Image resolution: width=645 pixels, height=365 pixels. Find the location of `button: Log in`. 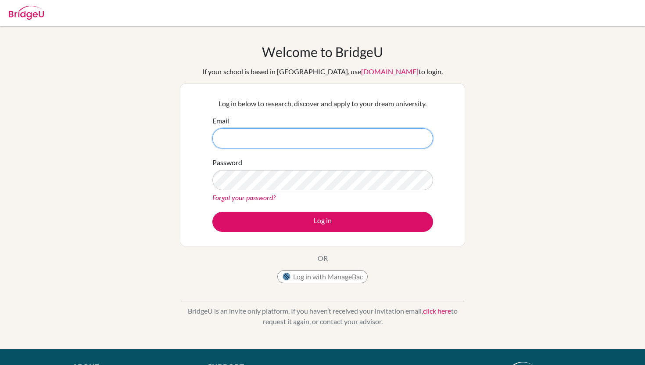

button: Log in is located at coordinates (323, 222).